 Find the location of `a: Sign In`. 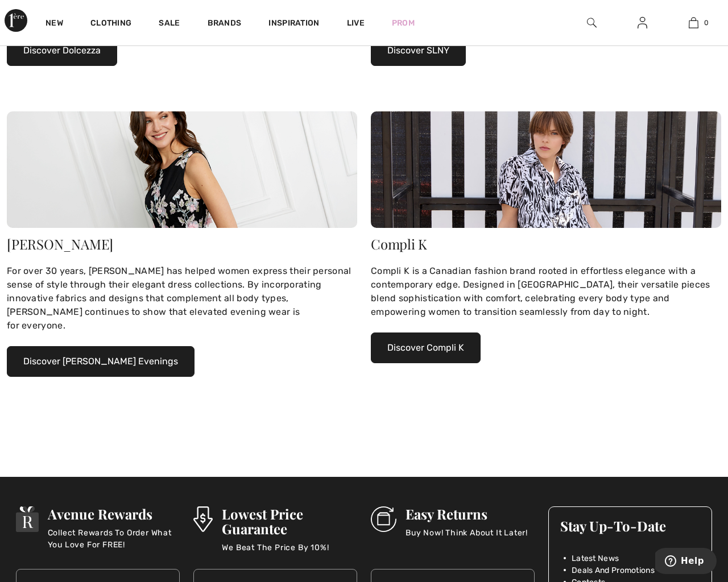

a: Sign In is located at coordinates (642, 23).